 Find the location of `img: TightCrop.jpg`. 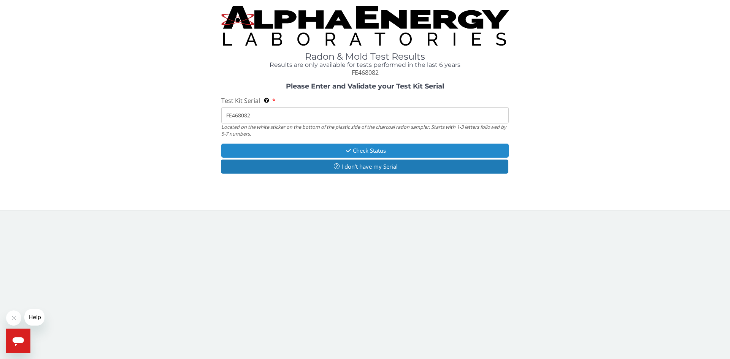

img: TightCrop.jpg is located at coordinates (365, 25).